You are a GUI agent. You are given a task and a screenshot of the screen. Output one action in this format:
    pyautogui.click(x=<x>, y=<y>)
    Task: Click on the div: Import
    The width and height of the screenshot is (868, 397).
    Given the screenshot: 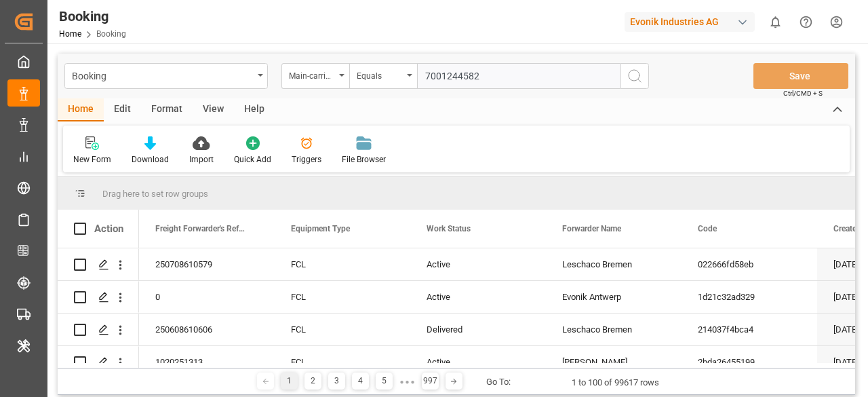 What is the action you would take?
    pyautogui.click(x=201, y=159)
    